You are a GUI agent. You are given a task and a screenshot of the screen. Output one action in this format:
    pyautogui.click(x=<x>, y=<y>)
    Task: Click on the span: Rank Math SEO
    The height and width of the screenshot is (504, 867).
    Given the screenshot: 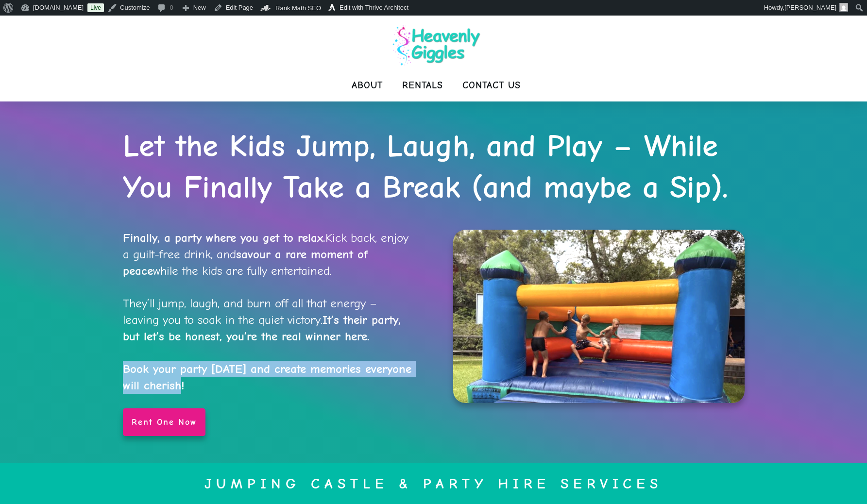 What is the action you would take?
    pyautogui.click(x=298, y=8)
    